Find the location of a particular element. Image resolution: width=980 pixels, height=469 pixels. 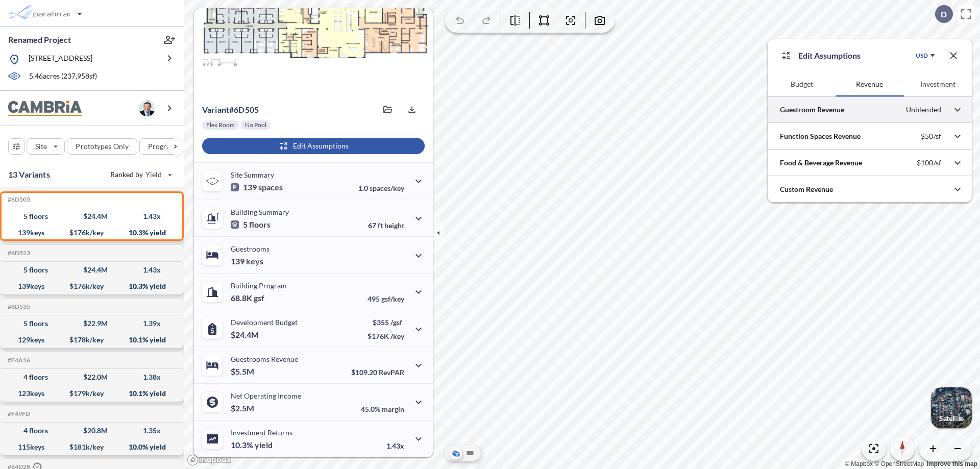

button: Switcher ImageSatellite is located at coordinates (952, 407).